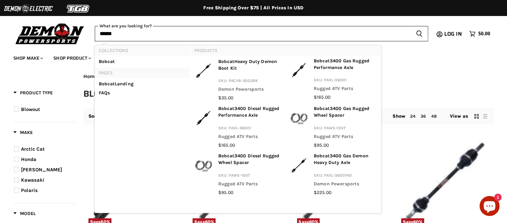 This screenshot has width=507, height=223. What do you see at coordinates (28, 58) in the screenshot?
I see `a: Shop Make` at bounding box center [28, 58].